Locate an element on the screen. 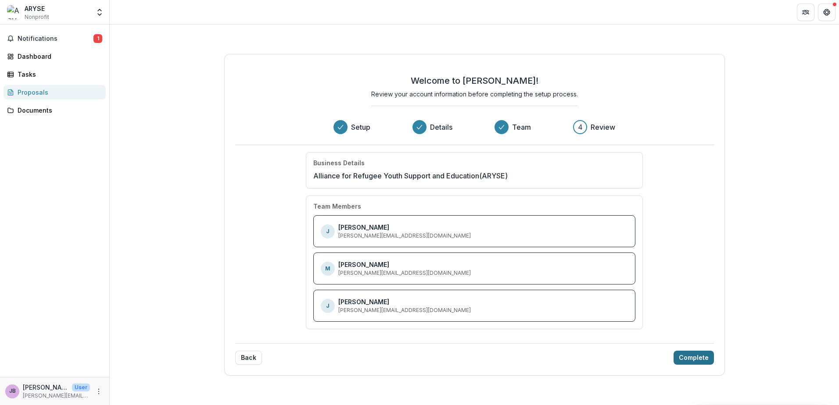  h3: Team is located at coordinates (521, 127).